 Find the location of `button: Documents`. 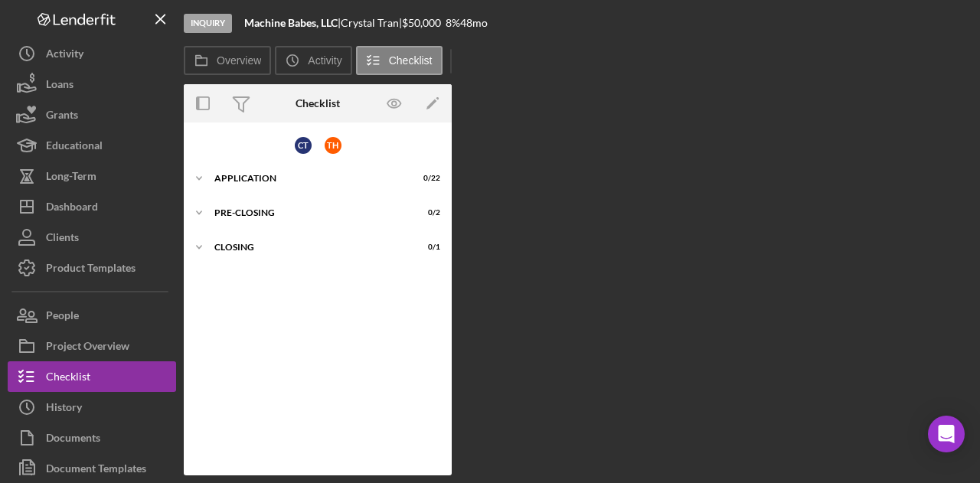

button: Documents is located at coordinates (92, 437).